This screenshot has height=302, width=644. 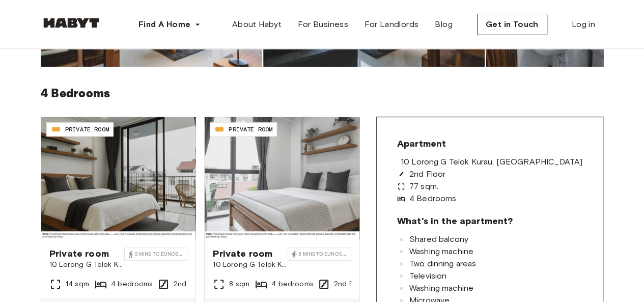 What do you see at coordinates (583, 24) in the screenshot?
I see `span: Log in` at bounding box center [583, 24].